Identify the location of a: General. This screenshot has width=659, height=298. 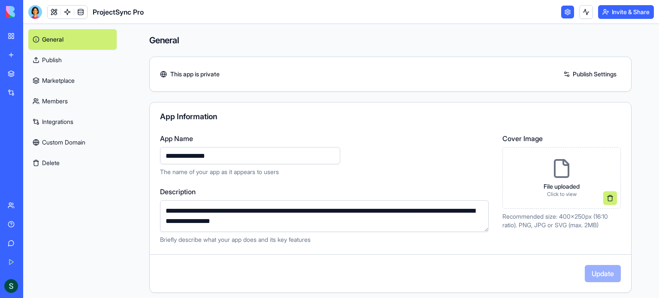
(73, 39).